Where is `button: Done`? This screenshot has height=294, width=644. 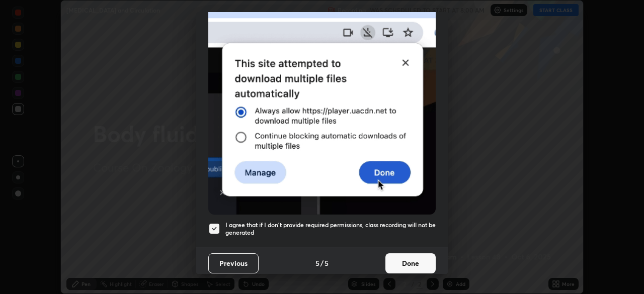 button: Done is located at coordinates (411, 263).